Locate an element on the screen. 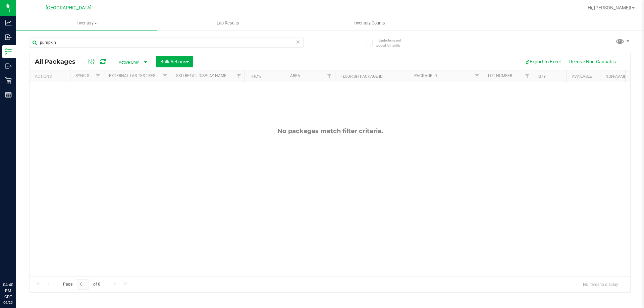  span: Inventory Counts is located at coordinates (369, 23).